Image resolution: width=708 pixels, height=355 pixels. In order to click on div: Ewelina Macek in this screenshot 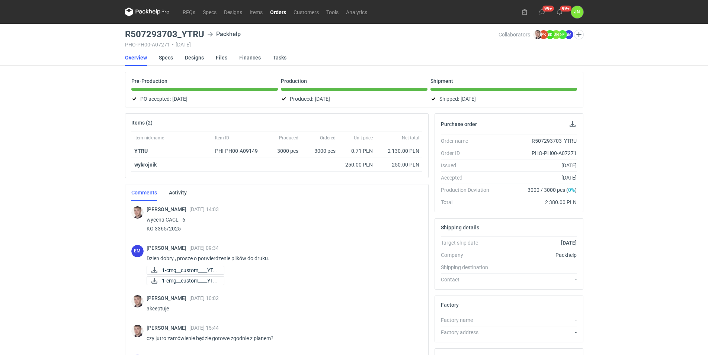, I will do `click(137, 251)`.